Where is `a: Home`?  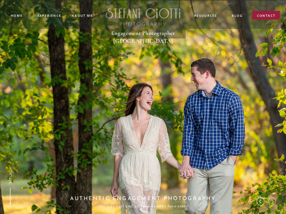 a: Home is located at coordinates (16, 15).